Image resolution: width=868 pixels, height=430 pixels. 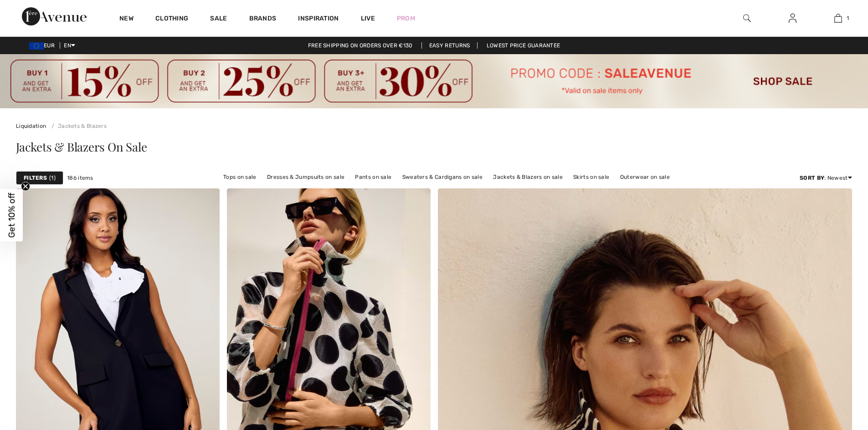 What do you see at coordinates (450, 46) in the screenshot?
I see `a: Easy Returns` at bounding box center [450, 46].